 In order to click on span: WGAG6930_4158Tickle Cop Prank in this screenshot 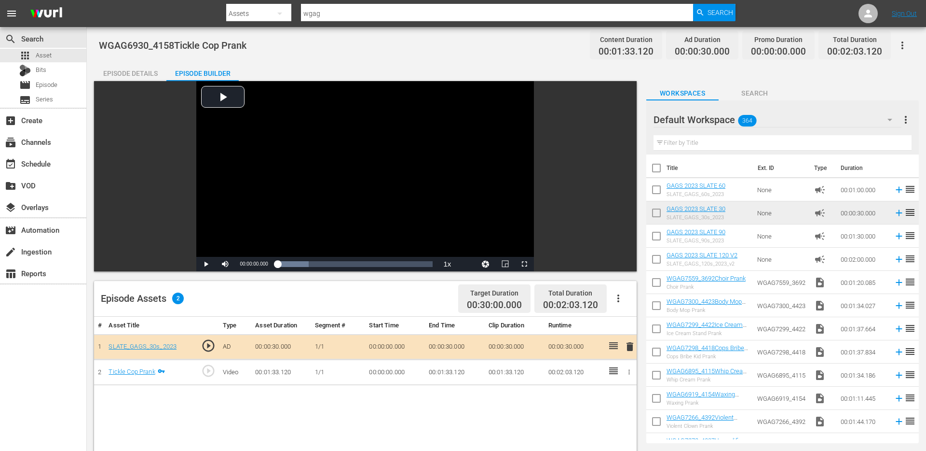, I will do `click(173, 45)`.